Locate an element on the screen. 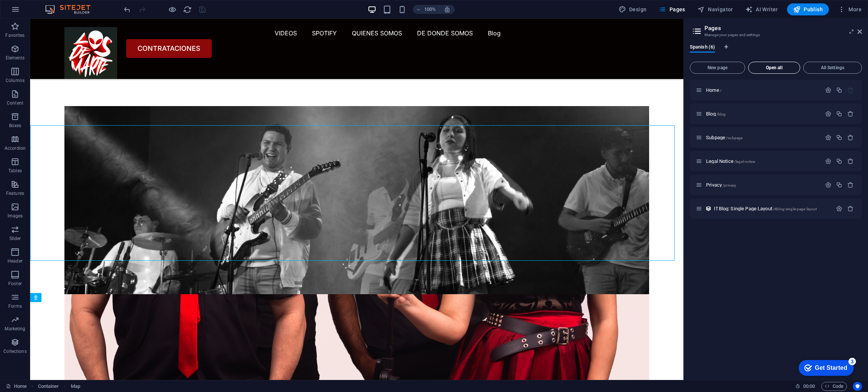  span: Pages is located at coordinates (671, 9).